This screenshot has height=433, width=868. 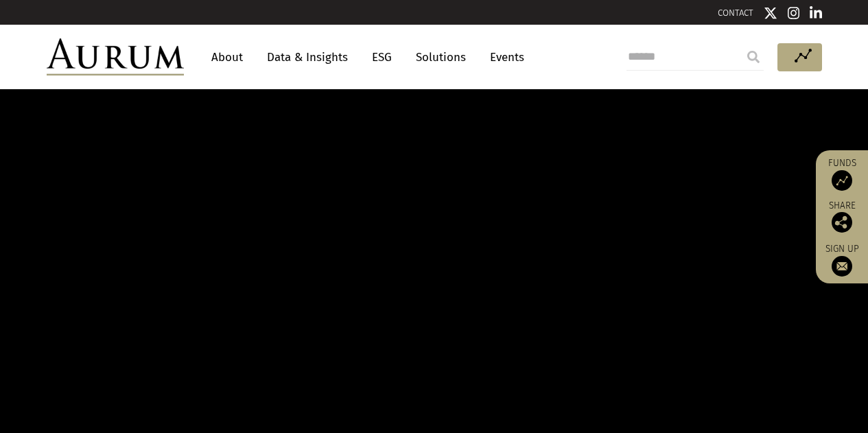 What do you see at coordinates (794, 13) in the screenshot?
I see `img: Instagram icon` at bounding box center [794, 13].